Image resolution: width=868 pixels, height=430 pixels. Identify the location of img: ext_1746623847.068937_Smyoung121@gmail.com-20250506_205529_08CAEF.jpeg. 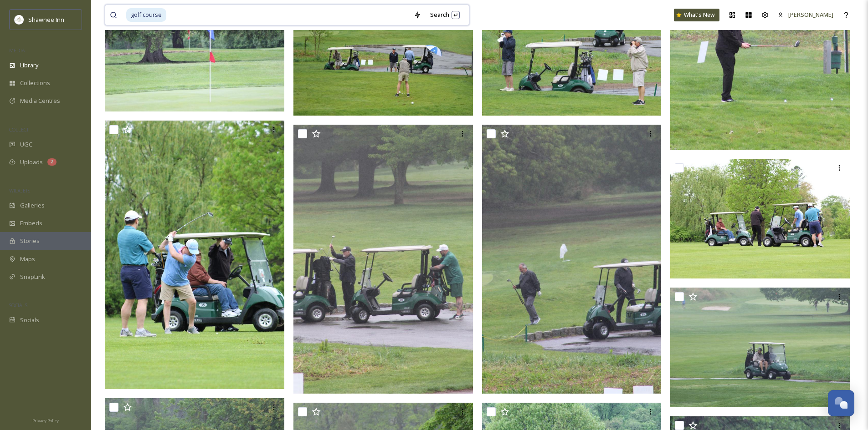
(572, 259).